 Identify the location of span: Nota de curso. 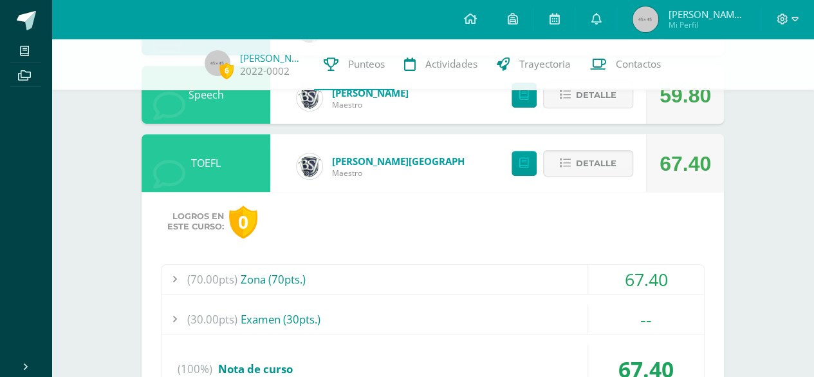
(256, 368).